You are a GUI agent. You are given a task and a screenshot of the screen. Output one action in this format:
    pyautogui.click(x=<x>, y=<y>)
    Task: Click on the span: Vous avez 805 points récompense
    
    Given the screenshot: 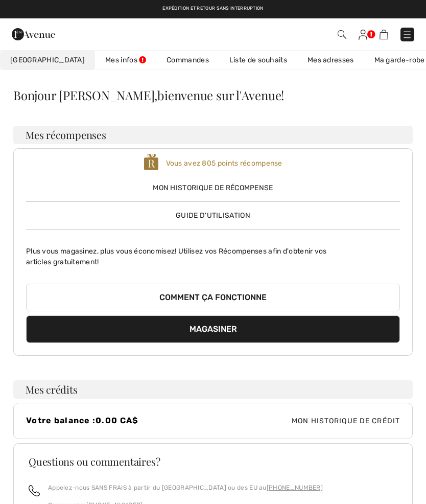 What is the action you would take?
    pyautogui.click(x=225, y=163)
    